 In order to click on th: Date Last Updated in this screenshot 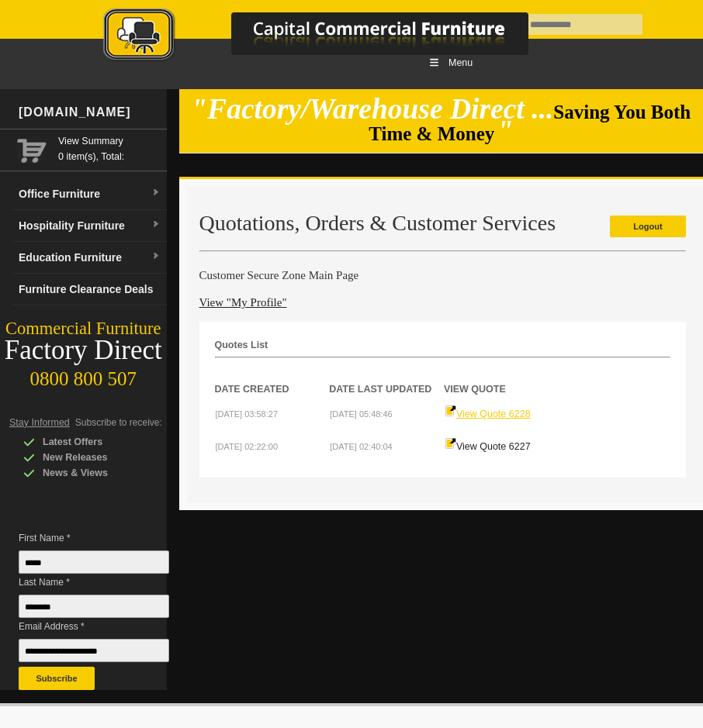, I will do `click(387, 378)`.